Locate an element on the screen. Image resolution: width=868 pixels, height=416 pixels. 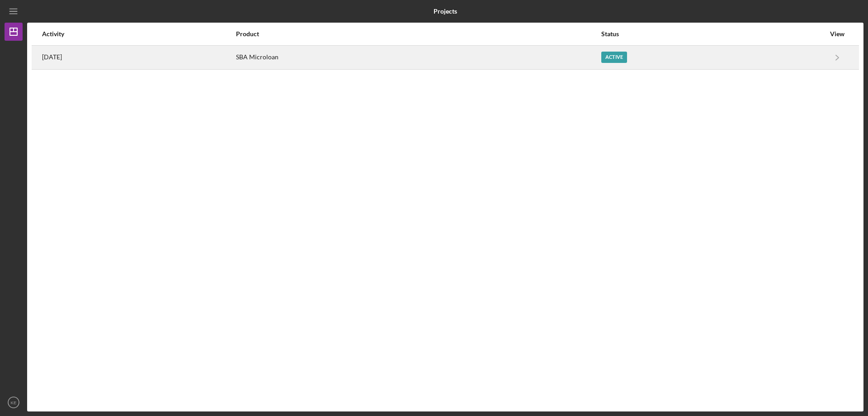
time: 2025-08-19 10:46 is located at coordinates (52, 57).